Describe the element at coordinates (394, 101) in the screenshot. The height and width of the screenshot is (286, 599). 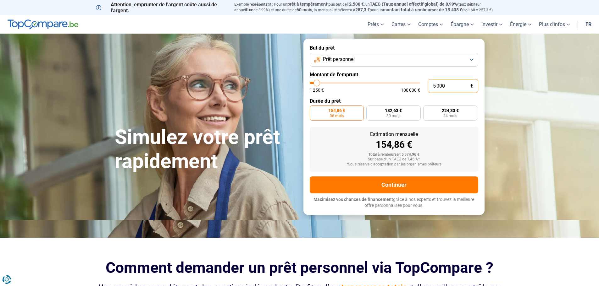
I see `label: Durée du prêt` at that location.